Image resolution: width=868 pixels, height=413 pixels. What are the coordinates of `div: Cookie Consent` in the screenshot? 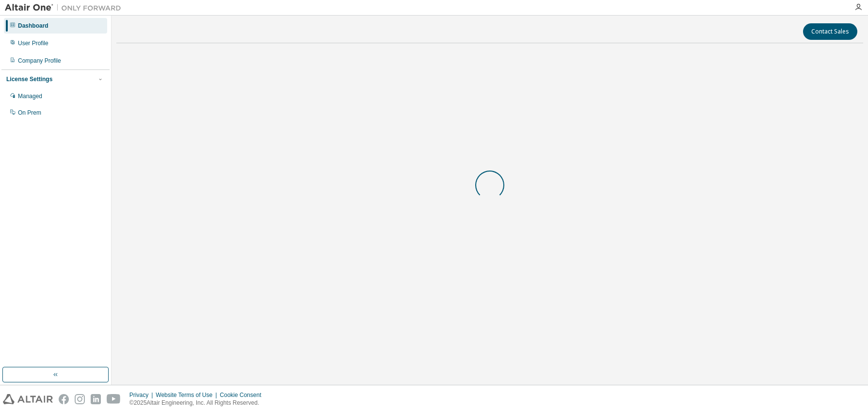 It's located at (243, 395).